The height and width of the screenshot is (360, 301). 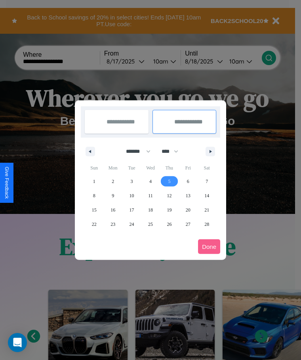 I want to click on span: 20, so click(x=188, y=210).